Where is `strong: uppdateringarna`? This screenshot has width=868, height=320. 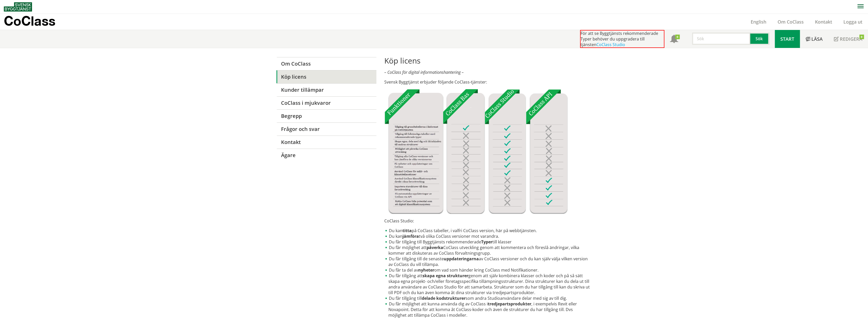 strong: uppdateringarna is located at coordinates (461, 259).